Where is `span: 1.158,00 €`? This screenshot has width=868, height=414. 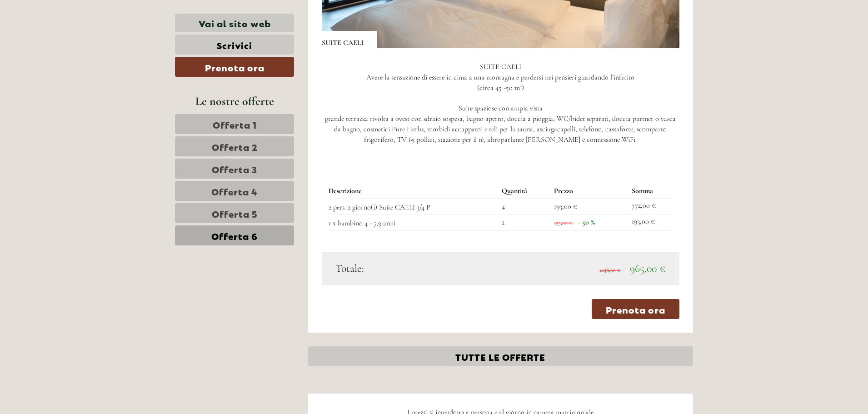
span: 1.158,00 € is located at coordinates (609, 270).